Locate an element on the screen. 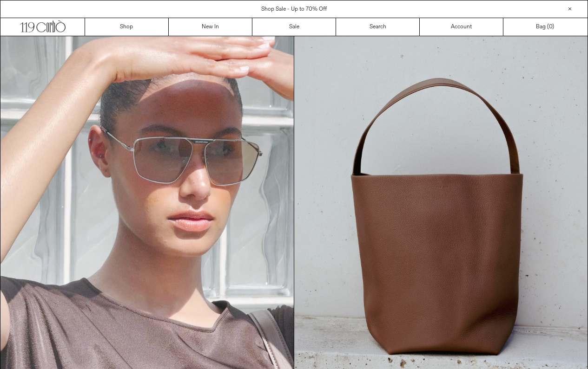 This screenshot has height=369, width=588. a: Search is located at coordinates (378, 27).